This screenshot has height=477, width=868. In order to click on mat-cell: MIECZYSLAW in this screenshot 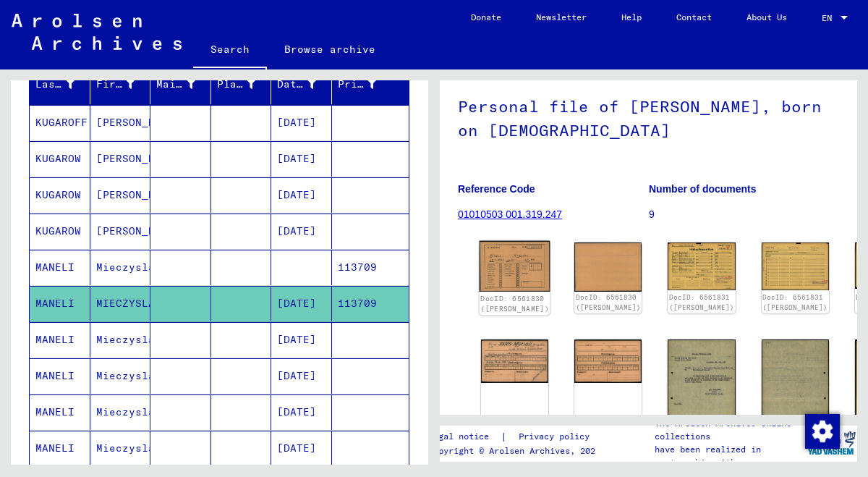, I will do `click(120, 304)`.